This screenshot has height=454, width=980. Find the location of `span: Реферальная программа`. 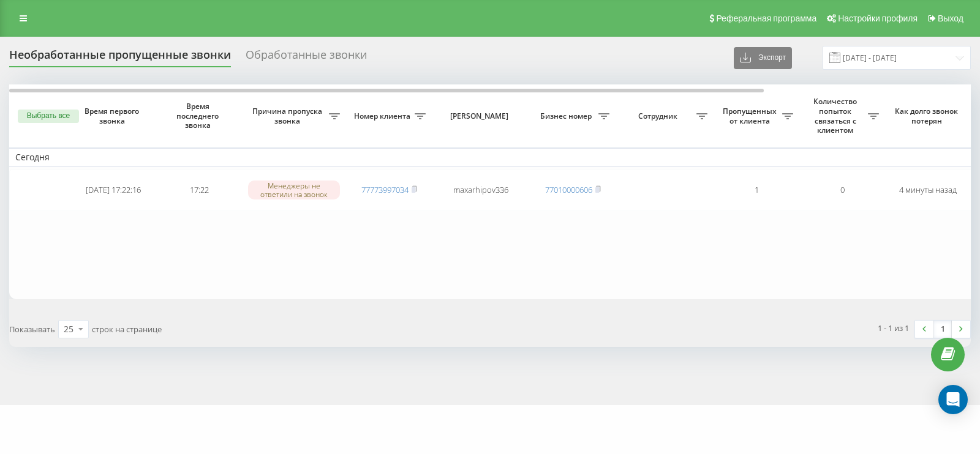

span: Реферальная программа is located at coordinates (766, 19).